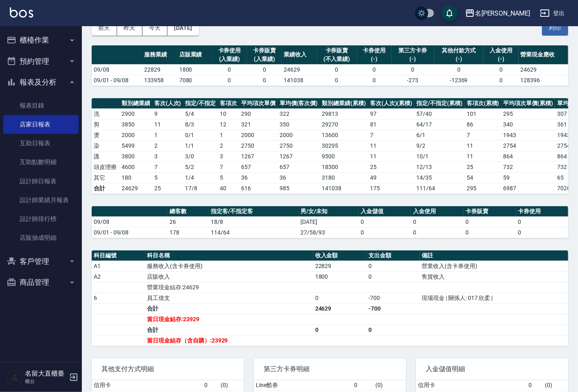 Image resolution: width=578 pixels, height=392 pixels. Describe the element at coordinates (439, 156) in the screenshot. I see `td: 10 / 1` at that location.